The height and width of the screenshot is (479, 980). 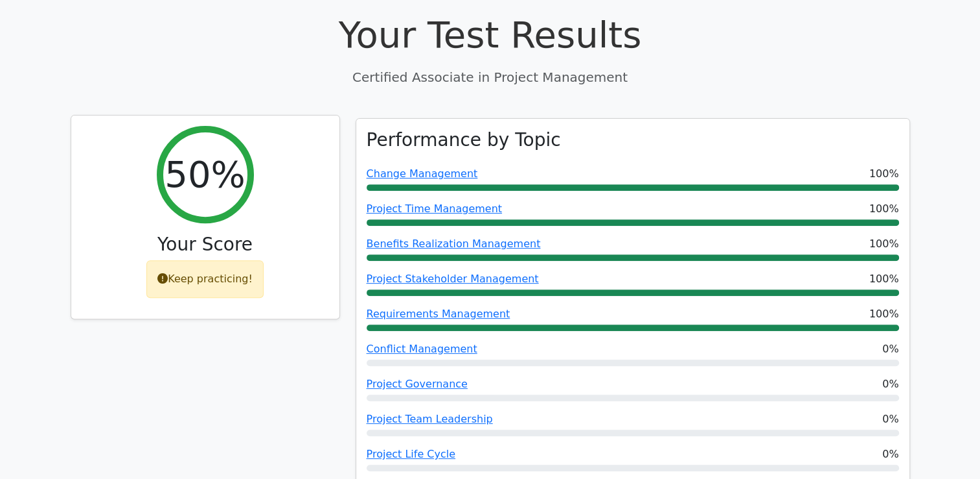 What do you see at coordinates (454, 243) in the screenshot?
I see `a: Benefits Realization Management` at bounding box center [454, 243].